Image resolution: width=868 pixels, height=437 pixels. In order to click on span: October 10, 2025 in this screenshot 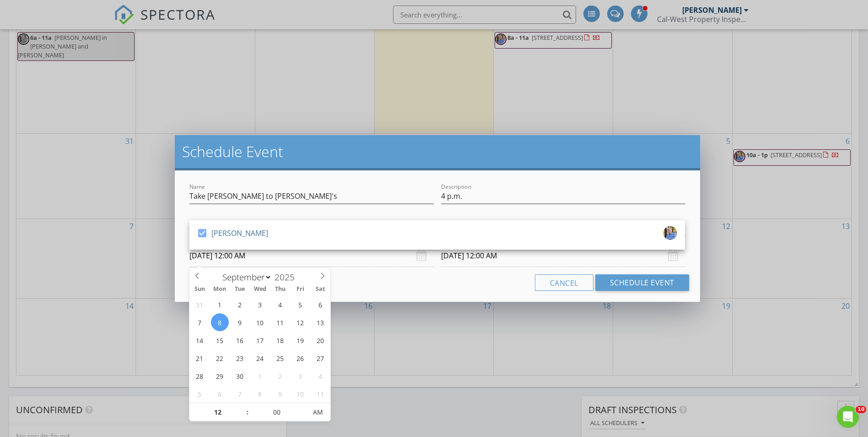, I will do `click(300, 393)`.